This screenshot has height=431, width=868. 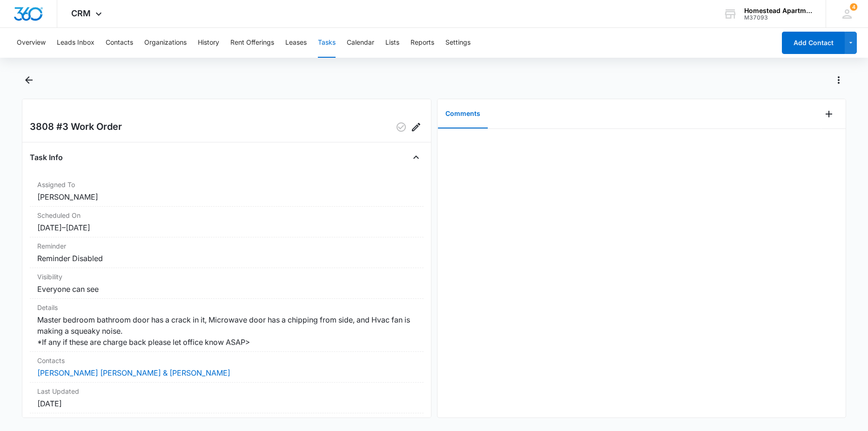 What do you see at coordinates (360, 43) in the screenshot?
I see `button: Calendar` at bounding box center [360, 43].